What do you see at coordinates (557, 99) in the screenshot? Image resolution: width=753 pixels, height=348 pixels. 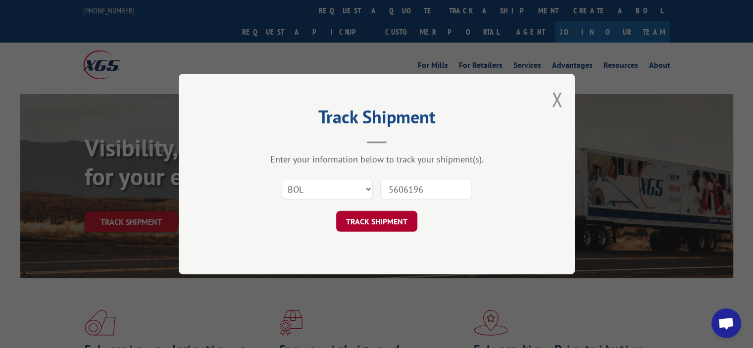 I see `button: Close modal` at bounding box center [557, 99].